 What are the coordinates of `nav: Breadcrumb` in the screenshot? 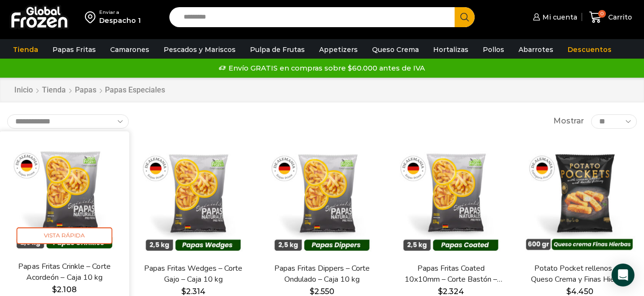 It's located at (89, 90).